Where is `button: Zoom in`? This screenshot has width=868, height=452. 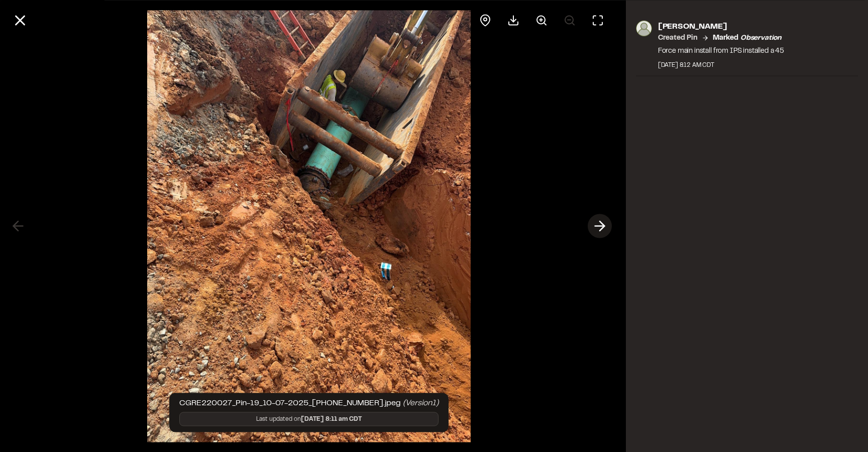 button: Zoom in is located at coordinates (542, 20).